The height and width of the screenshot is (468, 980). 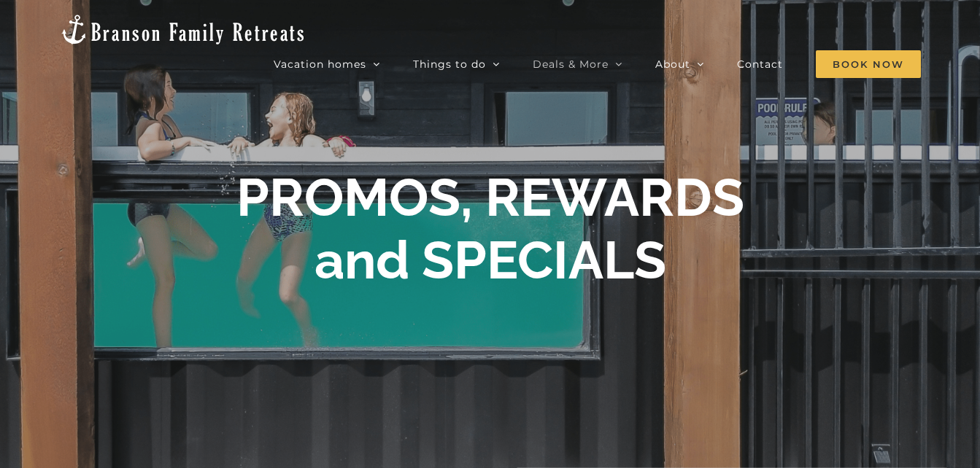 What do you see at coordinates (759, 64) in the screenshot?
I see `a: Contact` at bounding box center [759, 64].